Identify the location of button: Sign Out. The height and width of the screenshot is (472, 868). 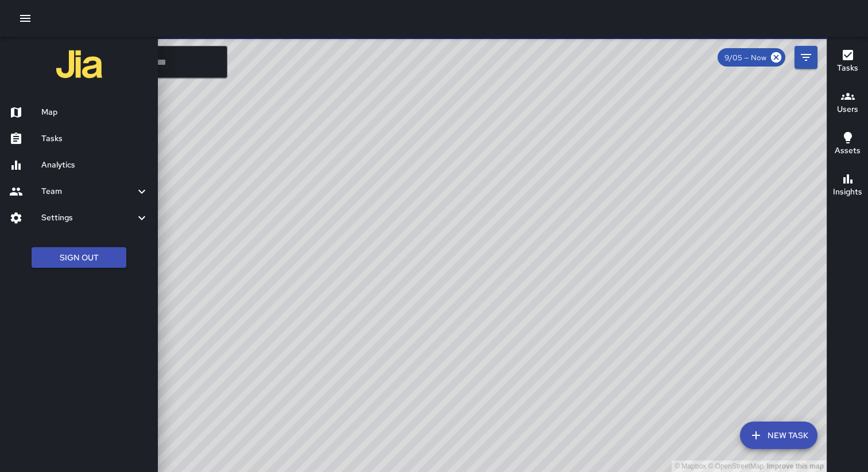
(79, 257).